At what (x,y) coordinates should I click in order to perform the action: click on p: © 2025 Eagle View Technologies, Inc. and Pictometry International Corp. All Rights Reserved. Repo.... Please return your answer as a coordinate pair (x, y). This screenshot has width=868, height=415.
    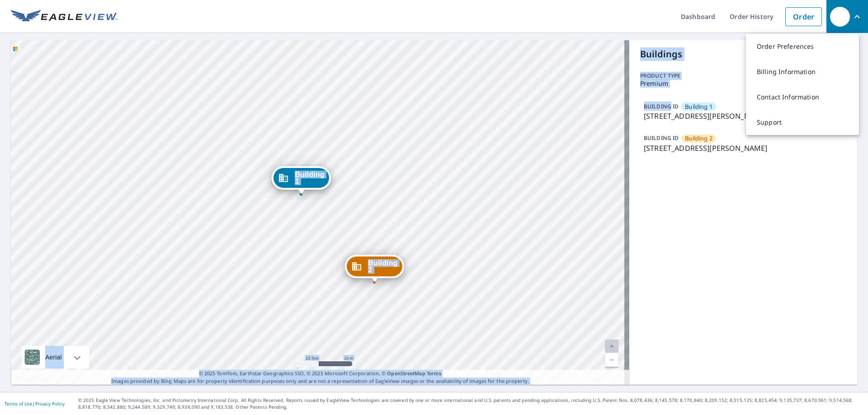
    Looking at the image, I should click on (471, 404).